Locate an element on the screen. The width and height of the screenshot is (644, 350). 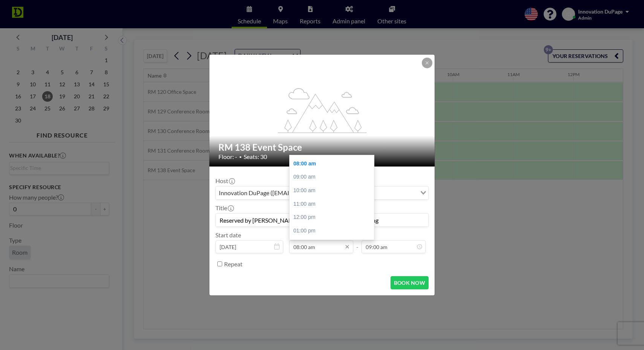
g: flex-grow: 1.2; is located at coordinates (322, 110).